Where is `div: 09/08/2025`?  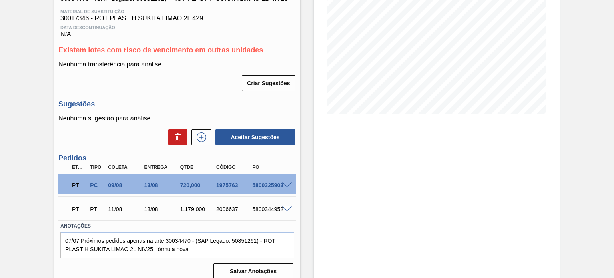
div: 09/08/2025 is located at coordinates (126, 185).